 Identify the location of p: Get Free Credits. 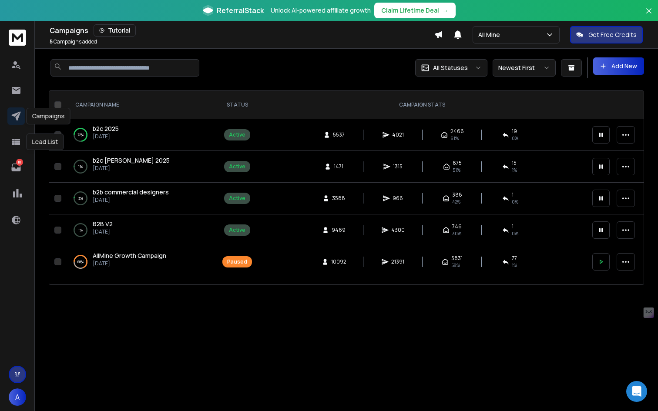
(612, 35).